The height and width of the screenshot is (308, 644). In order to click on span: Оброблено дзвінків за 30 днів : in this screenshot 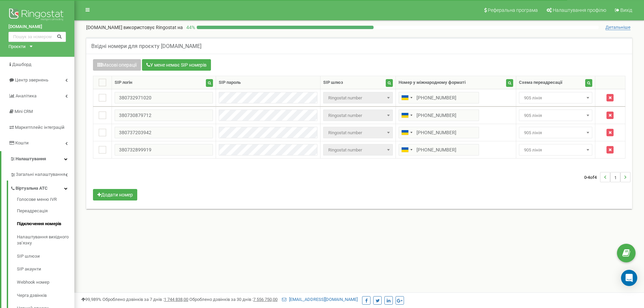, I will do `click(233, 300)`.